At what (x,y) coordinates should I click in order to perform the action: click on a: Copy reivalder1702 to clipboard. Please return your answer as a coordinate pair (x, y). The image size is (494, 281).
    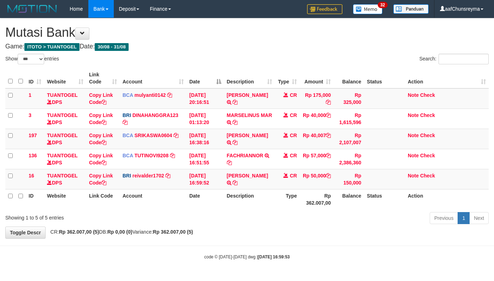
    Looking at the image, I should click on (168, 176).